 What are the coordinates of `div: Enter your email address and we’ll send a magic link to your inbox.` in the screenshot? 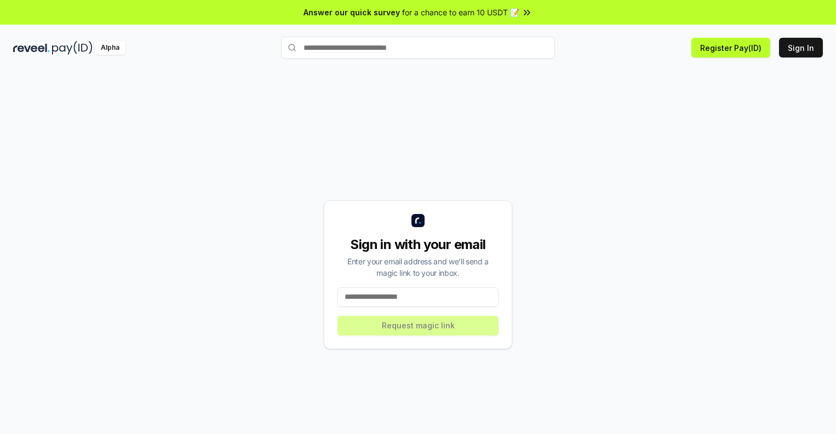 It's located at (418, 267).